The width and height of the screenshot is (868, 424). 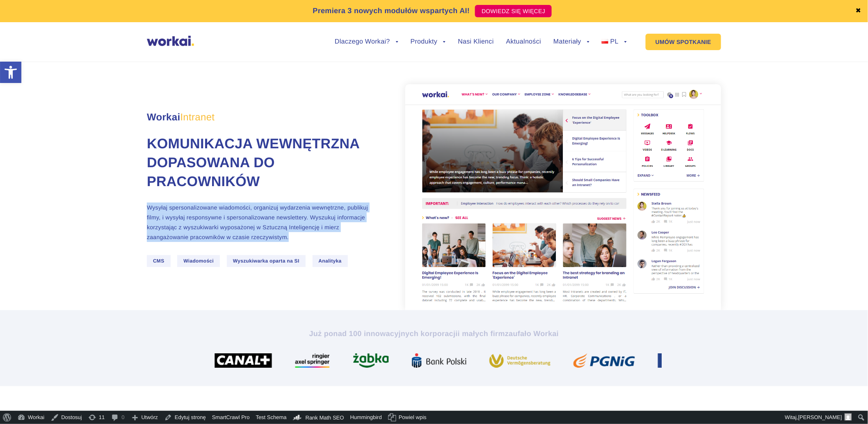 I want to click on a: Test Schema, so click(x=272, y=417).